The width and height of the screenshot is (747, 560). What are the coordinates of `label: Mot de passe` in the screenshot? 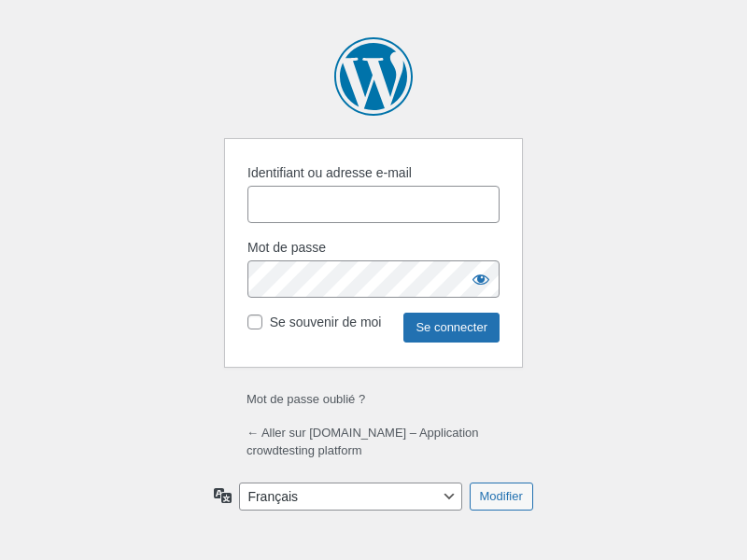 It's located at (287, 248).